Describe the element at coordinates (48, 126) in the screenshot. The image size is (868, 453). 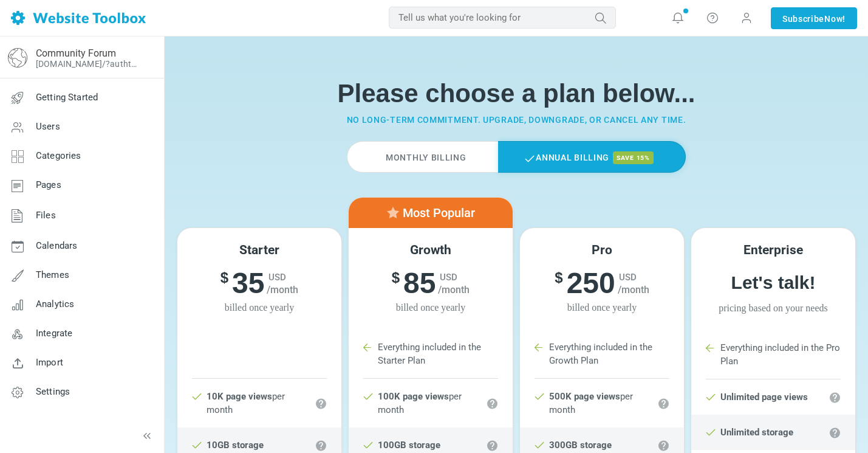
I see `span: Users` at that location.